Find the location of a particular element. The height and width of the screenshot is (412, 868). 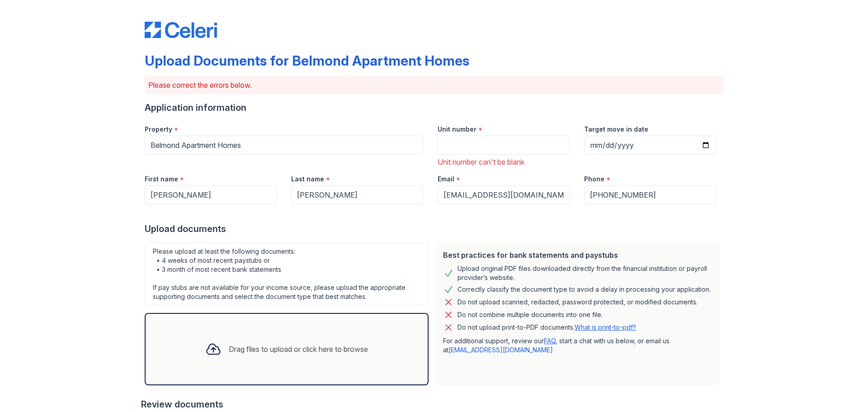

label: Email is located at coordinates (446, 179).